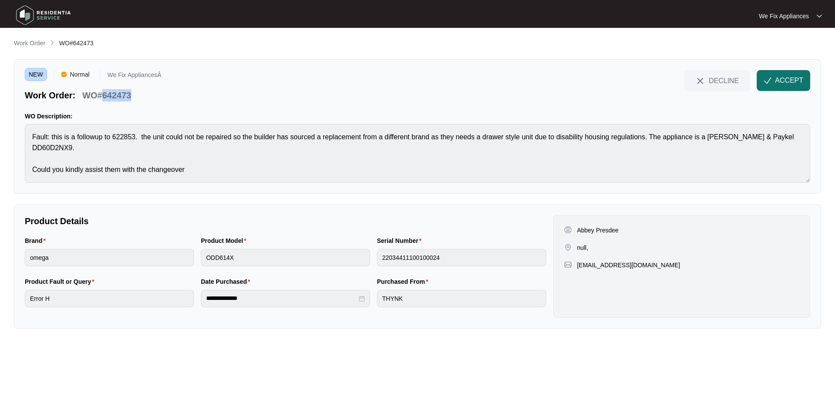 Image resolution: width=835 pixels, height=400 pixels. I want to click on span: ACCEPT, so click(789, 81).